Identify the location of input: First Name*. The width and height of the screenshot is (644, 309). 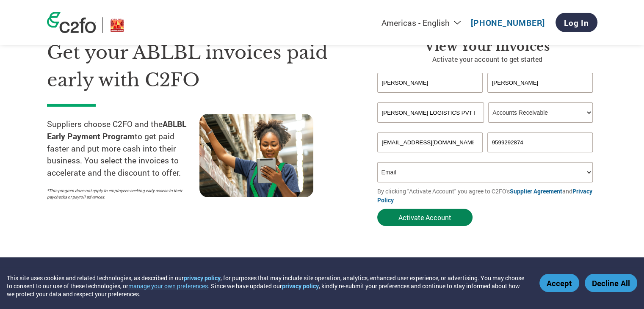
(430, 83).